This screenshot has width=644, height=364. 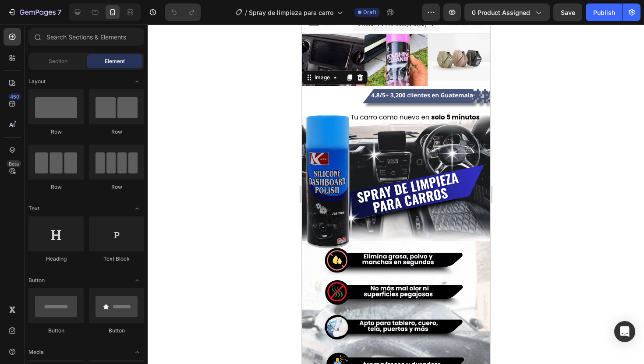 I want to click on span: Draft, so click(x=369, y=12).